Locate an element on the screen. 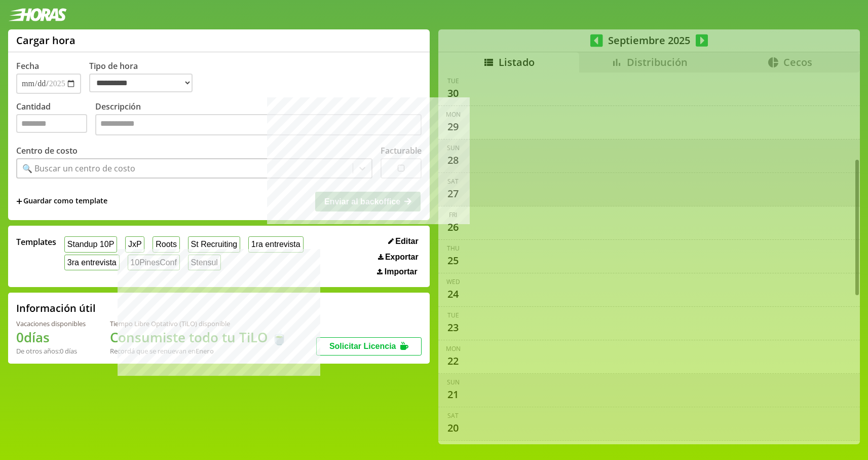 The image size is (868, 460). button: Editar is located at coordinates (403, 242).